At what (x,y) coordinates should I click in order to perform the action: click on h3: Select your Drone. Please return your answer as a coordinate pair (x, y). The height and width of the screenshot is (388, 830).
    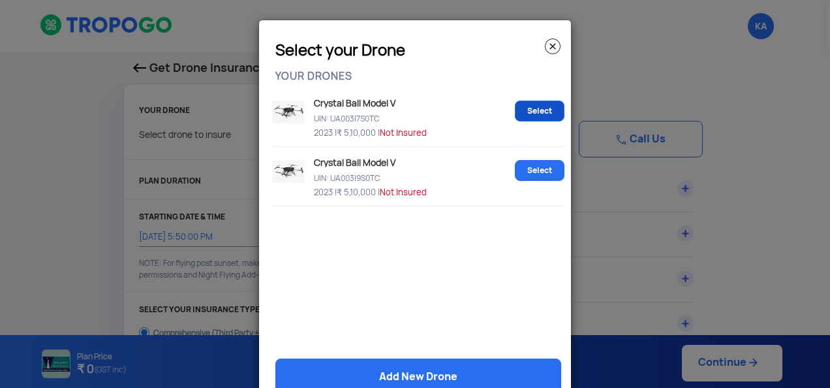
    Looking at the image, I should click on (418, 50).